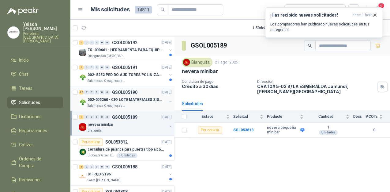 This screenshot has width=390, height=192. What do you see at coordinates (125, 50) in the screenshot?
I see `p: EX -000661 - HERRAMIENTA PARA EQUIPO MECANICO PLAN` at bounding box center [125, 50].